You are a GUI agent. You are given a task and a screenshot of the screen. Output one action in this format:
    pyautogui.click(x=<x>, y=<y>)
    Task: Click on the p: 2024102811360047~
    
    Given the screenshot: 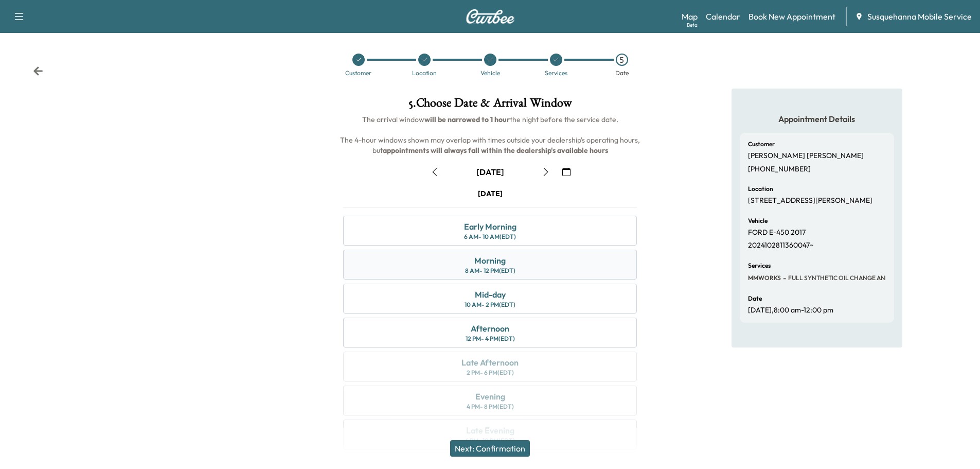 What is the action you would take?
    pyautogui.click(x=781, y=245)
    